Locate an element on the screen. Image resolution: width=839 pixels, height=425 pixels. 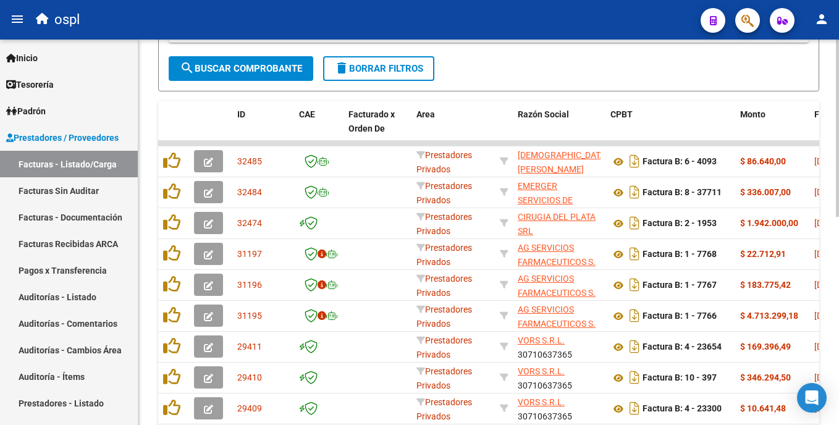
span: ospl is located at coordinates (67, 20).